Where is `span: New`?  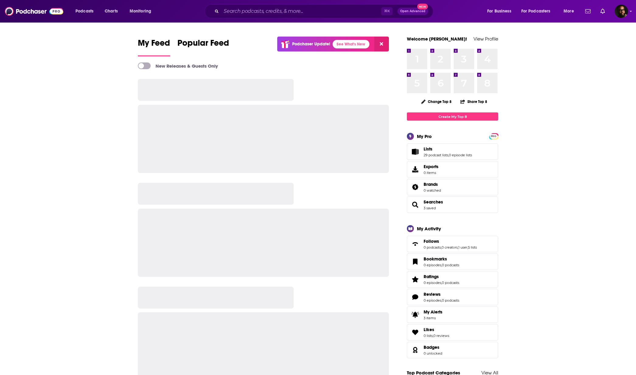 span: New is located at coordinates (423, 6).